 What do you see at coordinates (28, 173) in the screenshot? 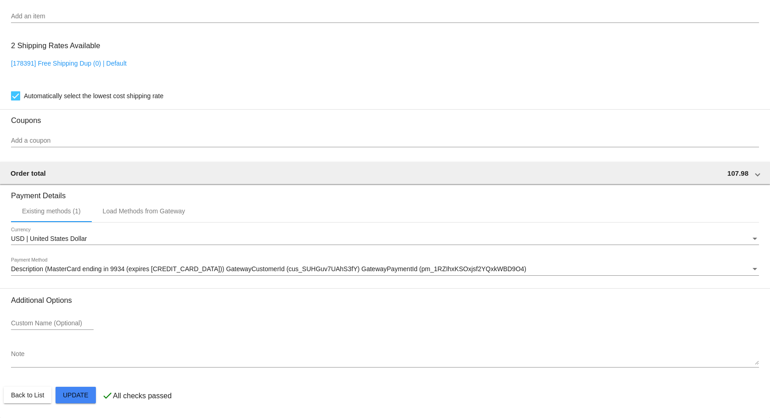
I see `span: Order total` at bounding box center [28, 173].